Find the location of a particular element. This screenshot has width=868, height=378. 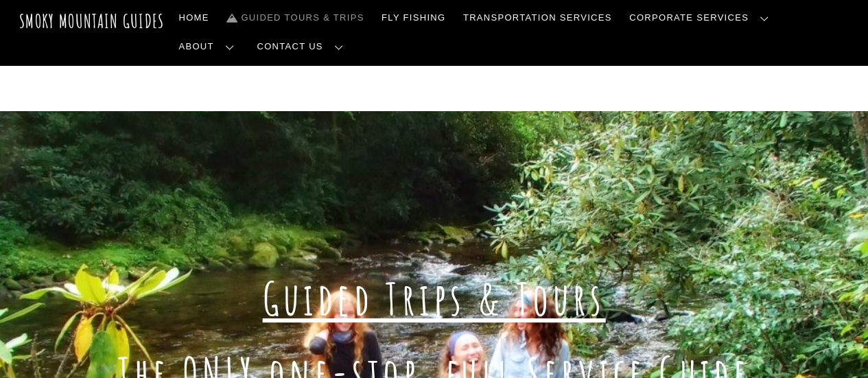

a: About is located at coordinates (209, 46).